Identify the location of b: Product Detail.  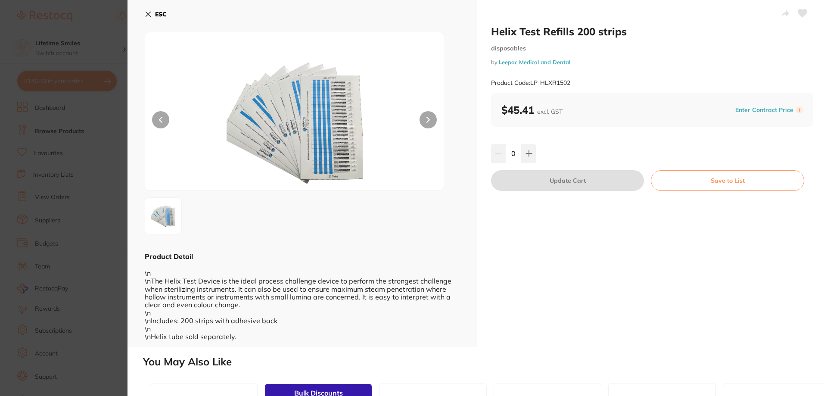
(169, 256).